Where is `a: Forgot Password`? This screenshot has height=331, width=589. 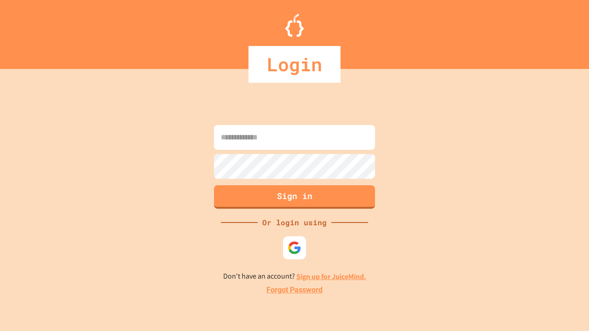 a: Forgot Password is located at coordinates (295, 290).